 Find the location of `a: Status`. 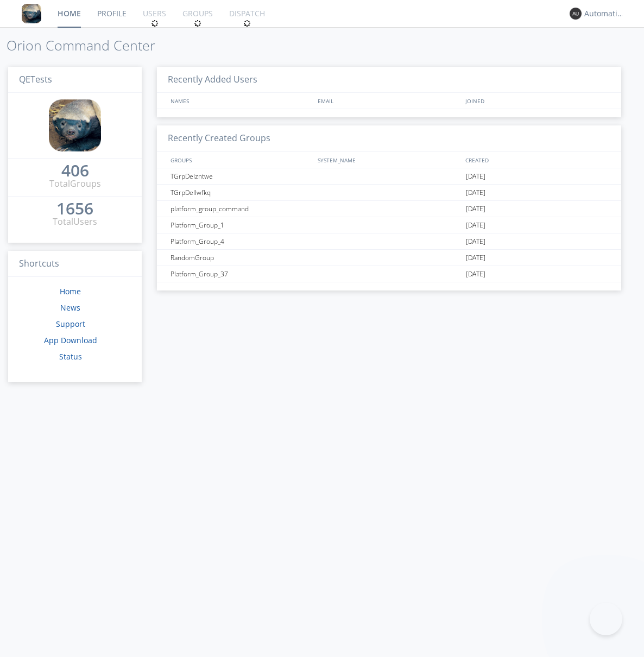

a: Status is located at coordinates (71, 356).